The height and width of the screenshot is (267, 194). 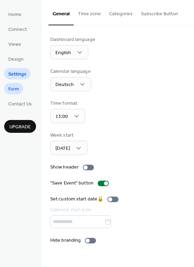 What do you see at coordinates (15, 14) in the screenshot?
I see `a: Home` at bounding box center [15, 14].